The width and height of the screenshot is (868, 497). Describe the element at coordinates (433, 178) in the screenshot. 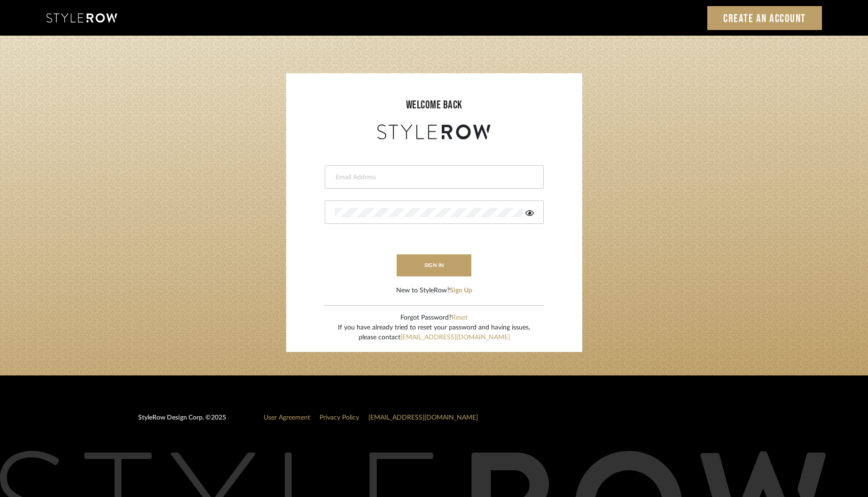

I see `input: Email Address` at that location.